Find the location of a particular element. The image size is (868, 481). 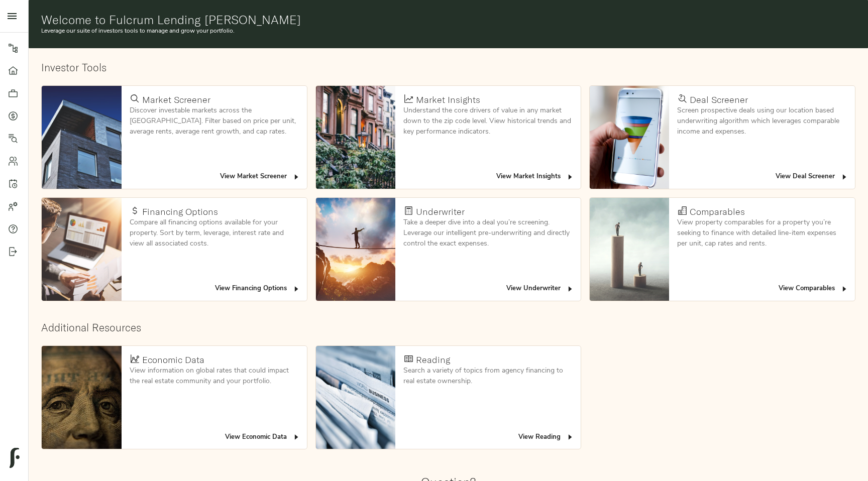

img: Financing Options is located at coordinates (82, 249).